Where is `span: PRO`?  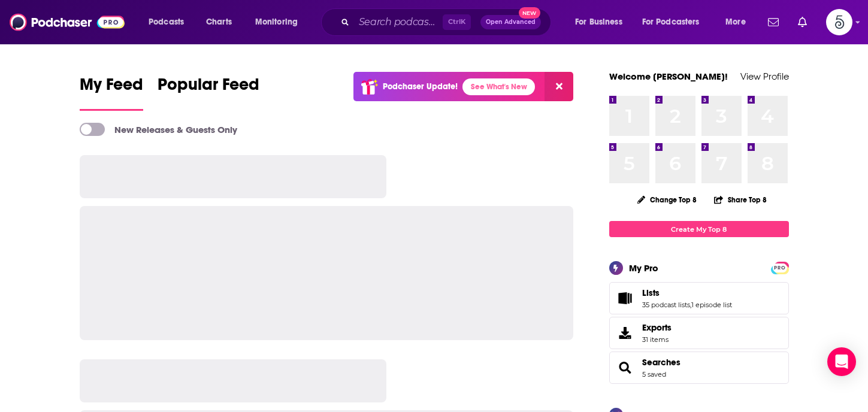
span: PRO is located at coordinates (780, 267).